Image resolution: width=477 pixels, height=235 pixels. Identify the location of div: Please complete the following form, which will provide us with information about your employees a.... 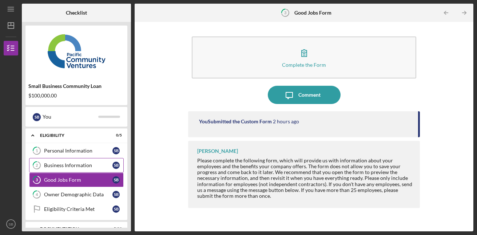
(305, 178).